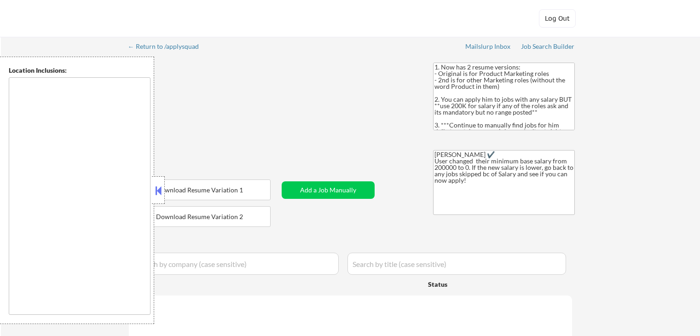 This screenshot has width=700, height=336. What do you see at coordinates (200, 190) in the screenshot?
I see `button: Download Resume Variation 1` at bounding box center [200, 190].